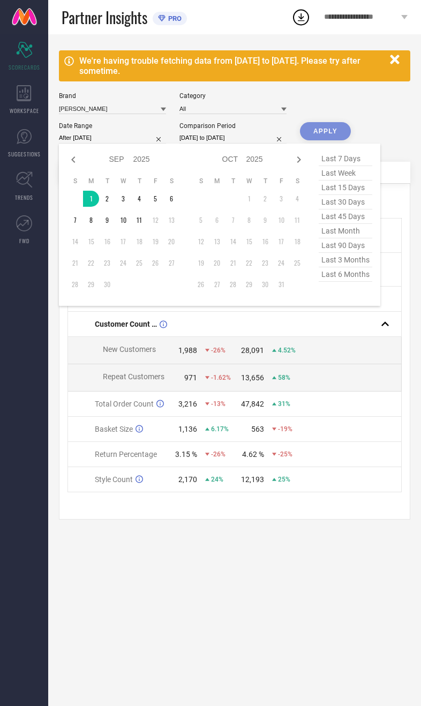  I want to click on div: 1,136, so click(188, 429).